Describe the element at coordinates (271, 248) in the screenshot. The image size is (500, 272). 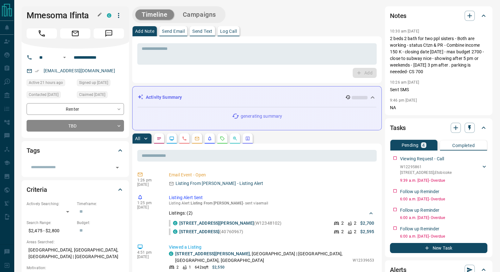
I see `p: Viewed a Listing` at that location.